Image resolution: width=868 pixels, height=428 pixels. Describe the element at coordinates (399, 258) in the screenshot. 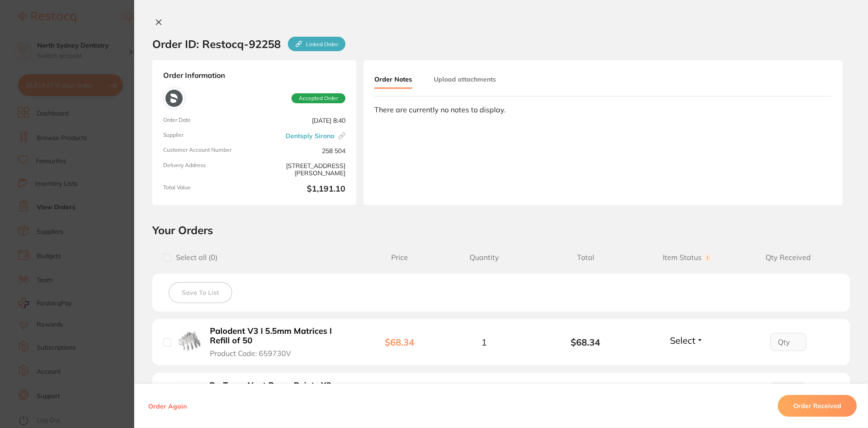

I see `span: Price` at that location.